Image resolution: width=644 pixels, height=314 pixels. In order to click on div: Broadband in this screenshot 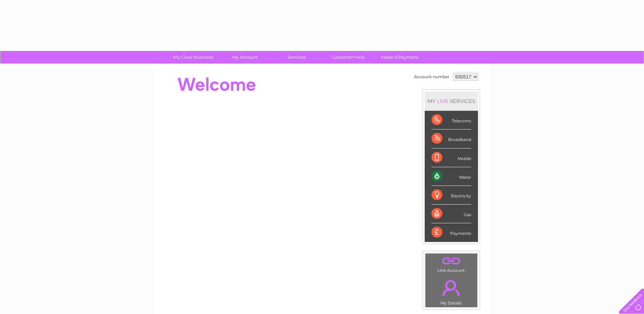, I will do `click(451, 139)`.